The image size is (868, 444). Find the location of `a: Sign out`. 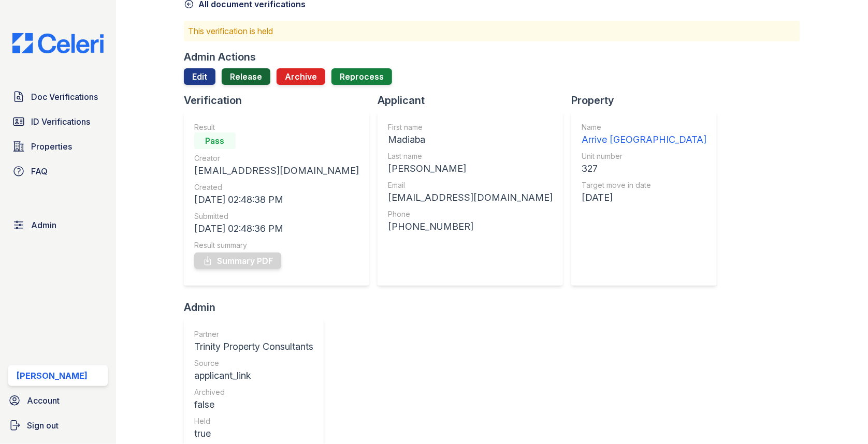

a: Sign out is located at coordinates (58, 425).